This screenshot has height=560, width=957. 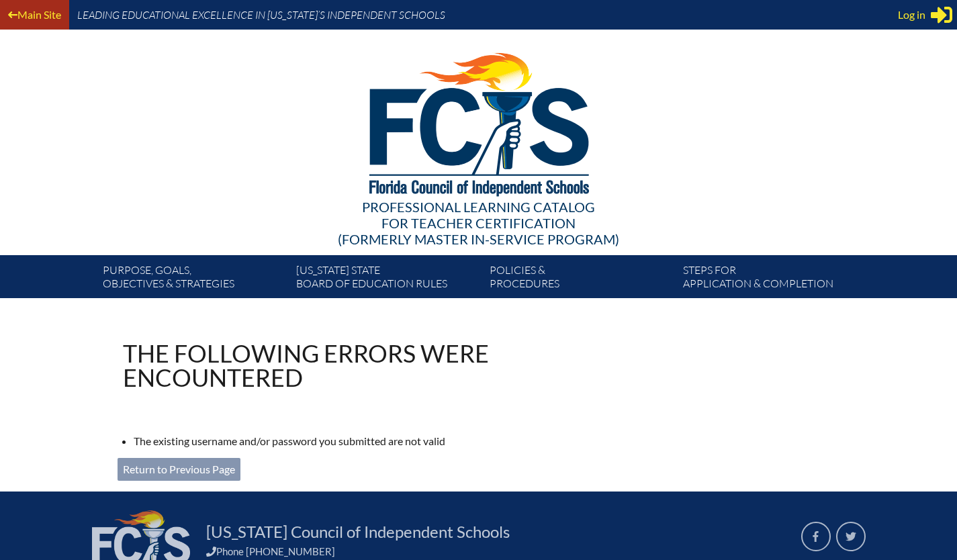 What do you see at coordinates (581, 280) in the screenshot?
I see `a: Policies &Procedures` at bounding box center [581, 280].